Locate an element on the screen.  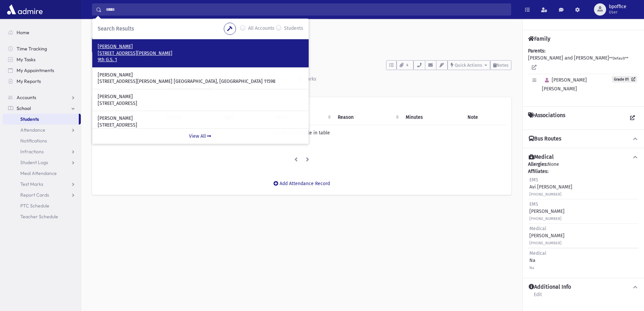
a: Time Tracking is located at coordinates (42, 49).